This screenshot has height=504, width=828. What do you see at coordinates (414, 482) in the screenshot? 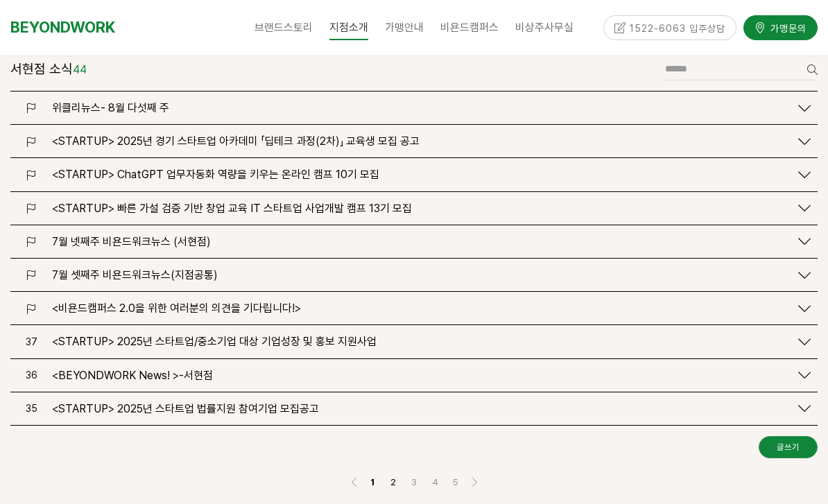
I see `a: 3` at bounding box center [414, 482].